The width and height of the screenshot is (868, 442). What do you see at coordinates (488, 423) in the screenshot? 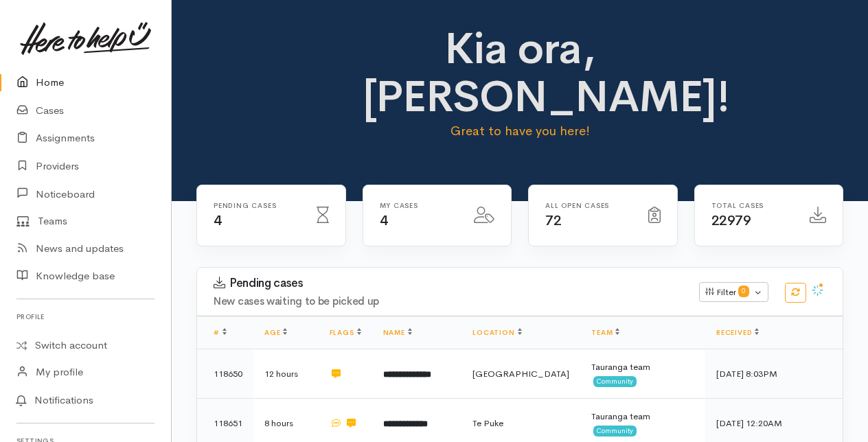
I see `span: Te Puke` at bounding box center [488, 423].